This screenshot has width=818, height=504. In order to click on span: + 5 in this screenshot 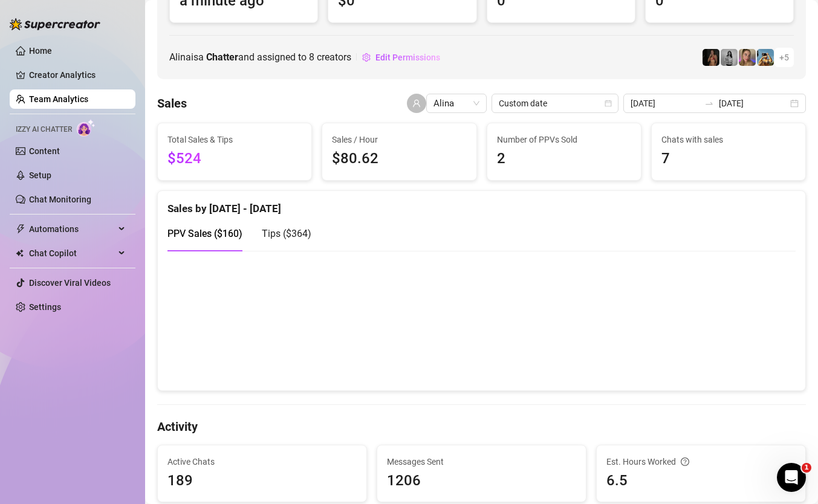, I will do `click(785, 58)`.